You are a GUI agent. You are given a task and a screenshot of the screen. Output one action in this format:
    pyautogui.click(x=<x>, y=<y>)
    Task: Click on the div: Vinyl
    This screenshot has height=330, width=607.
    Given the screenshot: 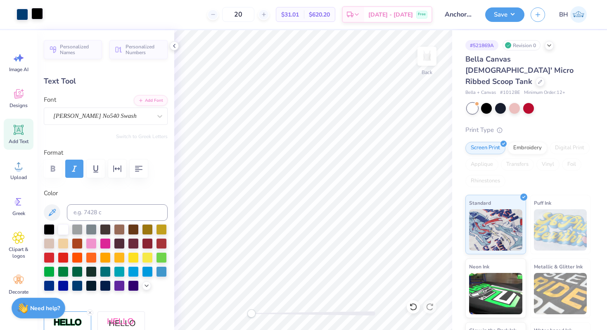 What is the action you would take?
    pyautogui.click(x=548, y=164)
    